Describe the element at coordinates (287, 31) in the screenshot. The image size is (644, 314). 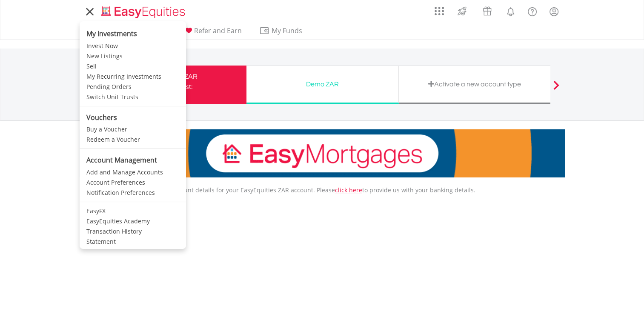
I see `span: My Funds` at that location.